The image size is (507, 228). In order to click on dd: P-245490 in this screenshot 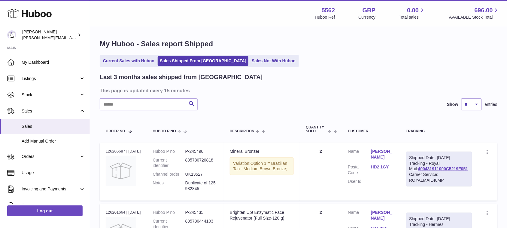, I will do `click(202, 151)`.